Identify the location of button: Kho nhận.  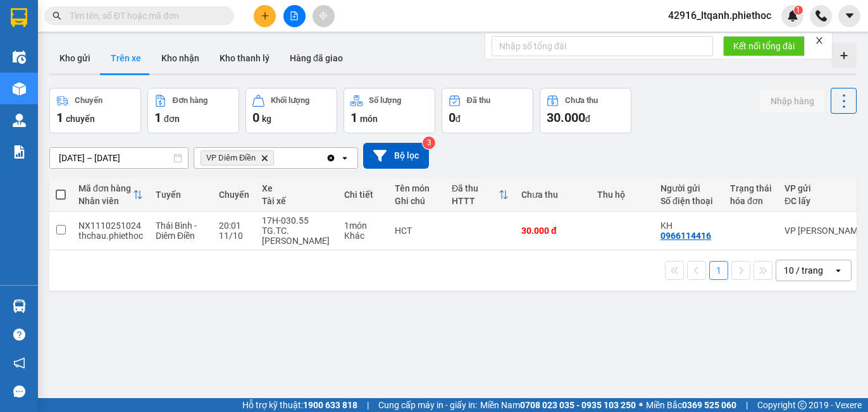
(181, 58).